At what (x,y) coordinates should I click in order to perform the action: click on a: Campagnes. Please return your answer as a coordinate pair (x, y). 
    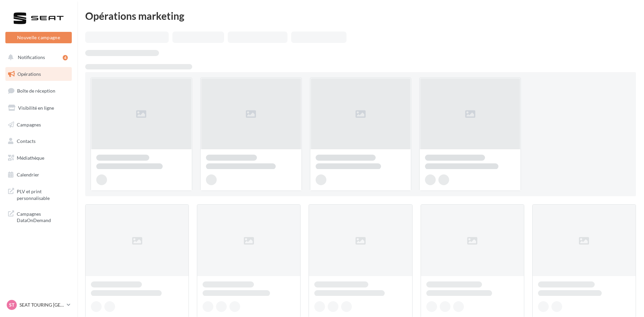
    Looking at the image, I should click on (39, 125).